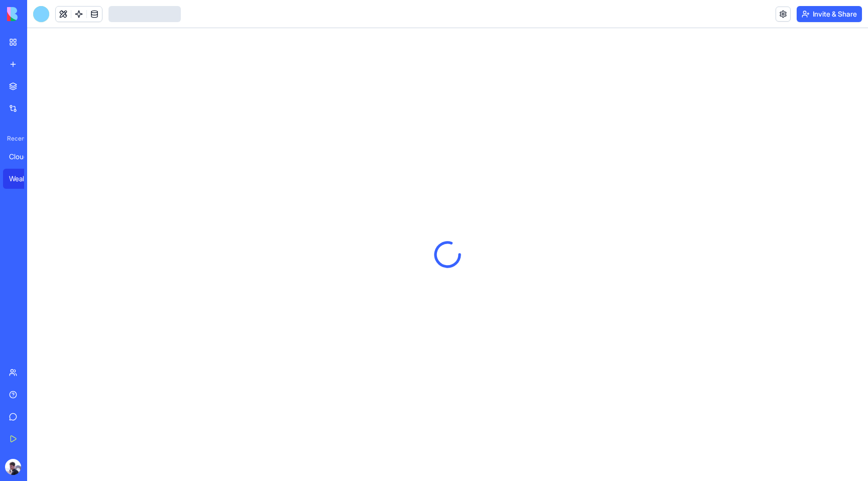 This screenshot has width=868, height=481. I want to click on a: WealthTracker, so click(23, 178).